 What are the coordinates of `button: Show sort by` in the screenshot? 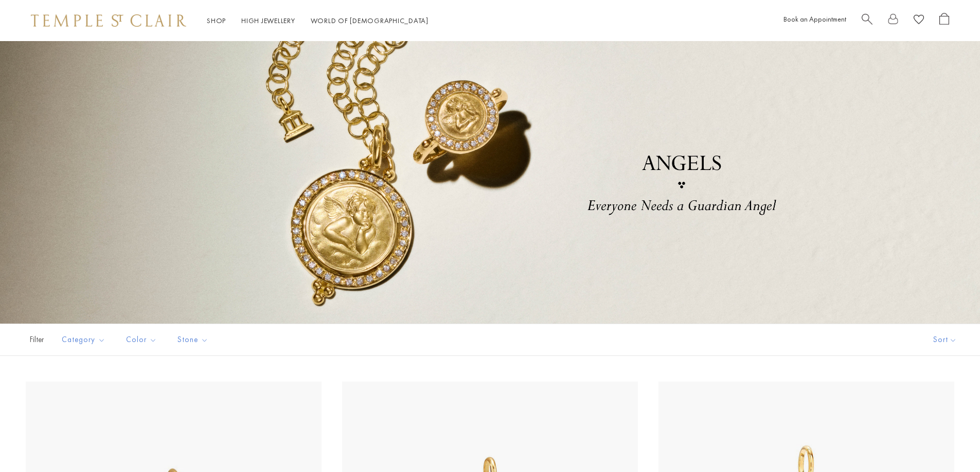 It's located at (945, 340).